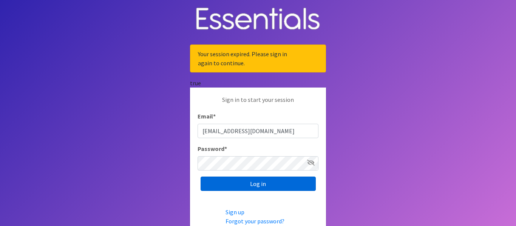 Image resolution: width=516 pixels, height=226 pixels. What do you see at coordinates (258, 59) in the screenshot?
I see `div: Your session expired. Please sign in again to continue.` at bounding box center [258, 59].